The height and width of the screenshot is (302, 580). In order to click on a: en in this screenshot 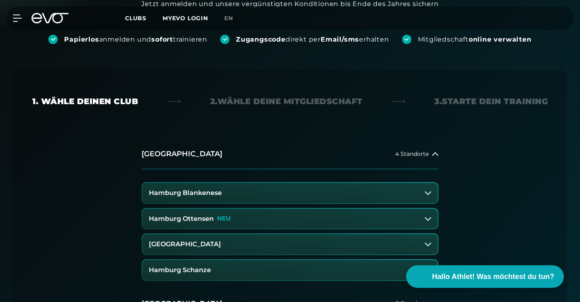, I will do `click(234, 18)`.